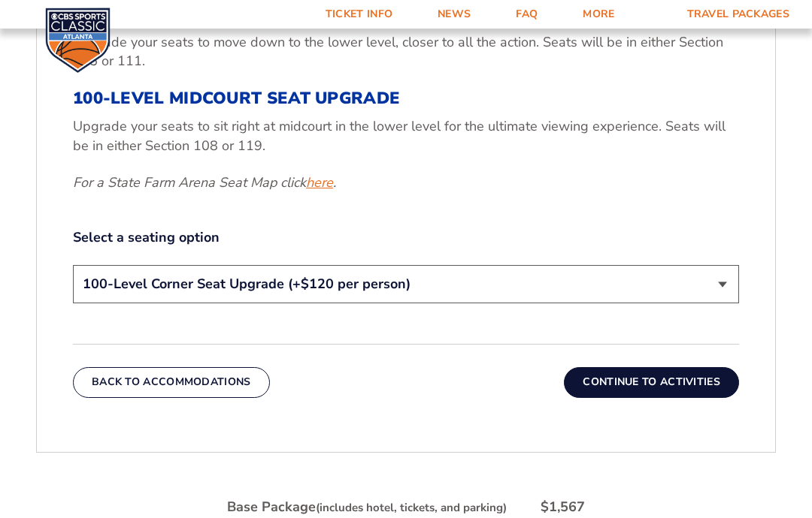  I want to click on img: CBS Sports Classic, so click(78, 40).